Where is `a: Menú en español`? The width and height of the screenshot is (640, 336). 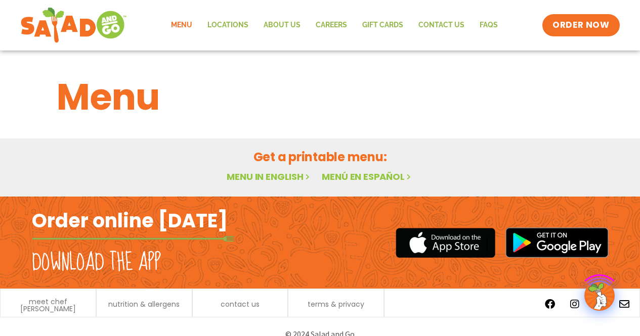 a: Menú en español is located at coordinates (367, 176).